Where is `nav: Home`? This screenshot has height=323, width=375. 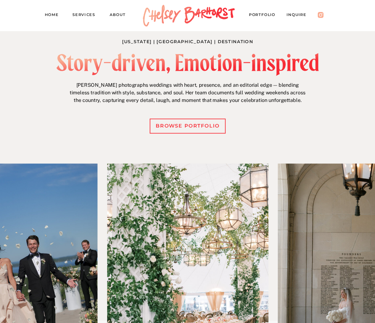 nav: Home is located at coordinates (54, 16).